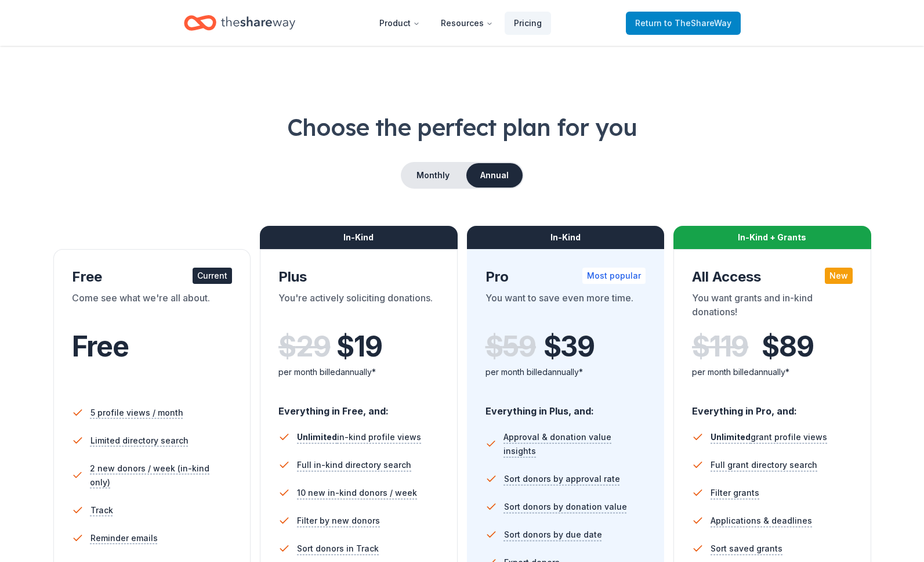 This screenshot has height=562, width=924. I want to click on span: Sort saved grants, so click(746, 548).